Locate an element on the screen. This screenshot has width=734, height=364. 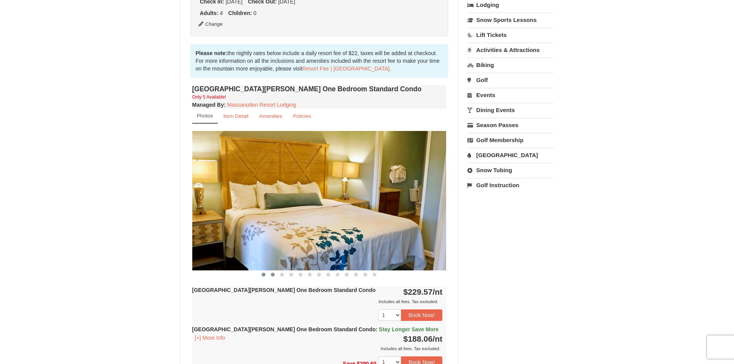
a: Golf Membership is located at coordinates (510, 140).